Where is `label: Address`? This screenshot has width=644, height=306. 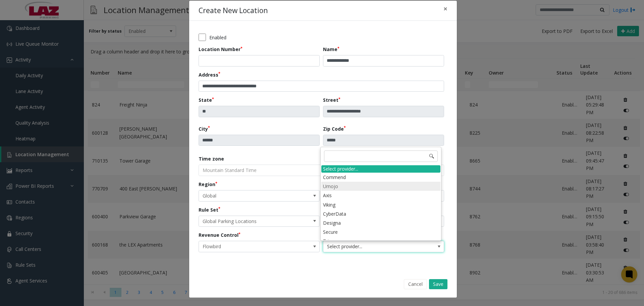 label: Address is located at coordinates (209, 75).